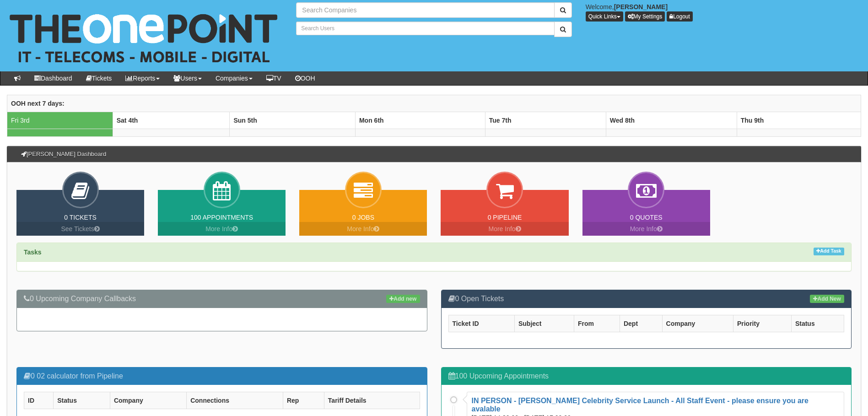  I want to click on a: 0 Tickets, so click(80, 217).